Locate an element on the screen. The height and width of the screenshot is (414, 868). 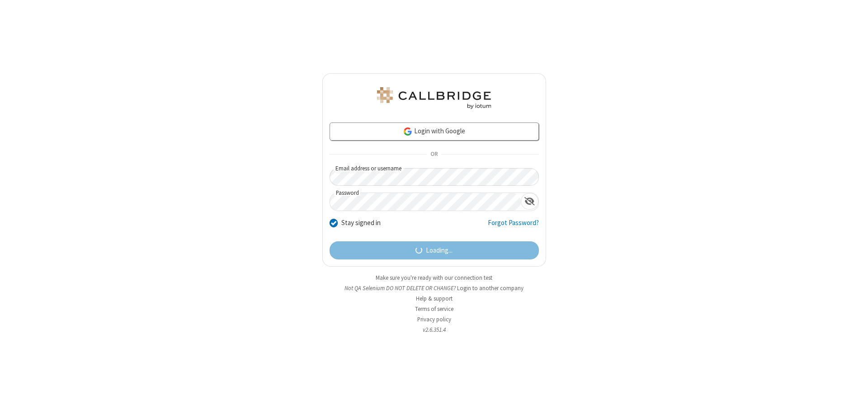
img: QA Selenium DO NOT DELETE OR CHANGE is located at coordinates (434, 98).